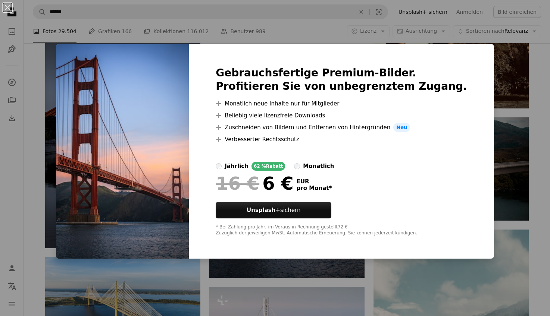  What do you see at coordinates (254, 184) in the screenshot?
I see `div: 6 €` at bounding box center [254, 184].